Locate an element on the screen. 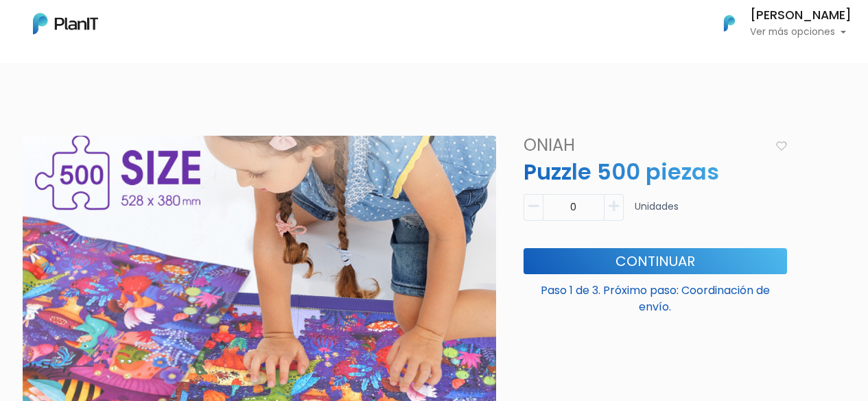 The image size is (868, 401). p: Puzzle 500 piezas is located at coordinates (655, 172).